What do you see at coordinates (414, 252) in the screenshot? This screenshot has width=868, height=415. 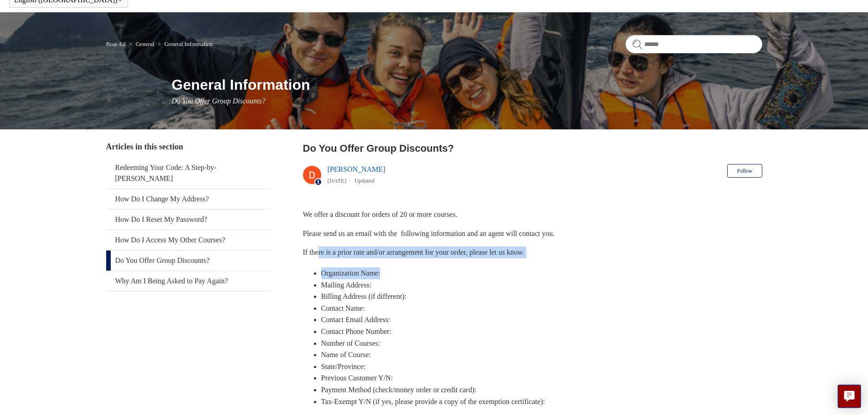 I see `span: If there is a prior rate and/or arrangement for your order, please let us know.` at bounding box center [414, 252].